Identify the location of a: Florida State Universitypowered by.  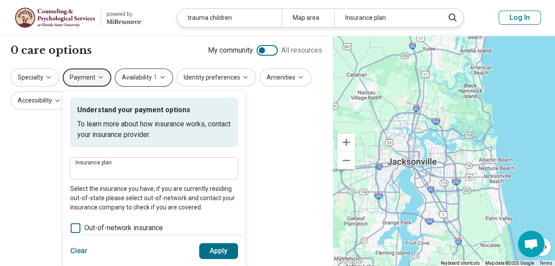
(78, 18).